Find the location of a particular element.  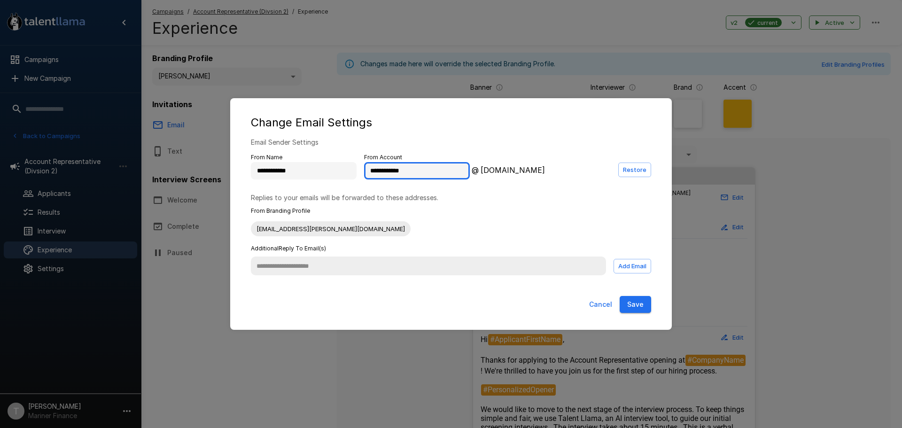

button: Save is located at coordinates (635, 304).